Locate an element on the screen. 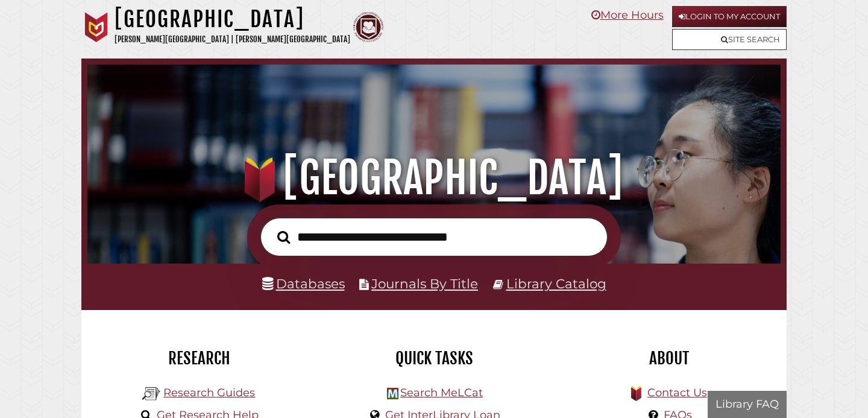 This screenshot has height=418, width=868. a: Databases is located at coordinates (303, 284).